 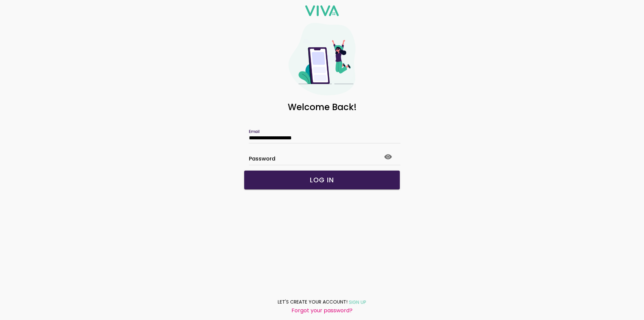 I want to click on ion-text: SIGN UP, so click(x=358, y=302).